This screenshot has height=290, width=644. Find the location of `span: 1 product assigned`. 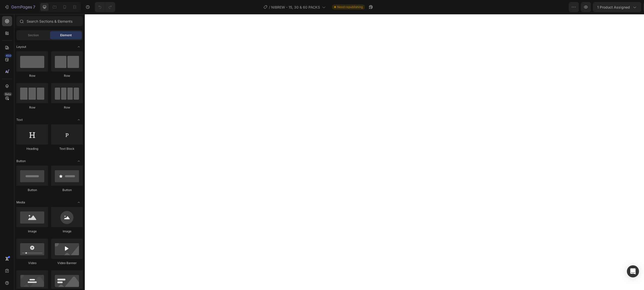

span: 1 product assigned is located at coordinates (563, 7).